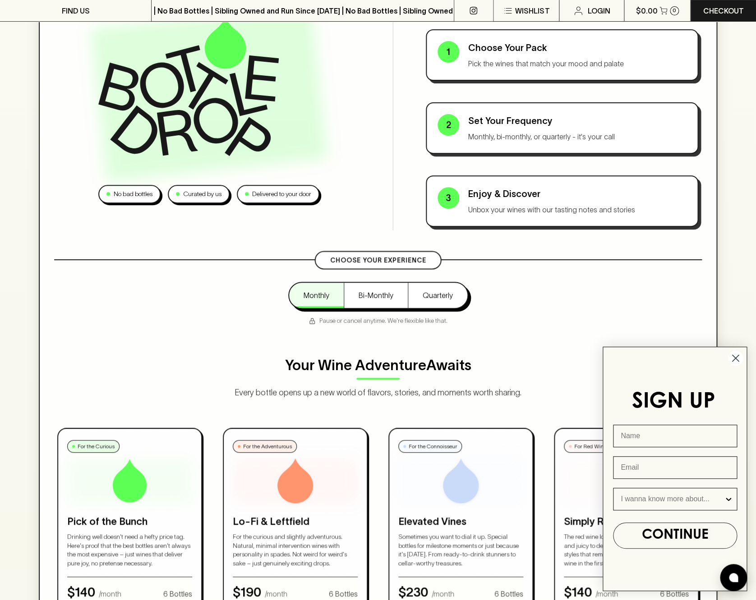 This screenshot has height=600, width=756. I want to click on img: bubble-icon, so click(733, 578).